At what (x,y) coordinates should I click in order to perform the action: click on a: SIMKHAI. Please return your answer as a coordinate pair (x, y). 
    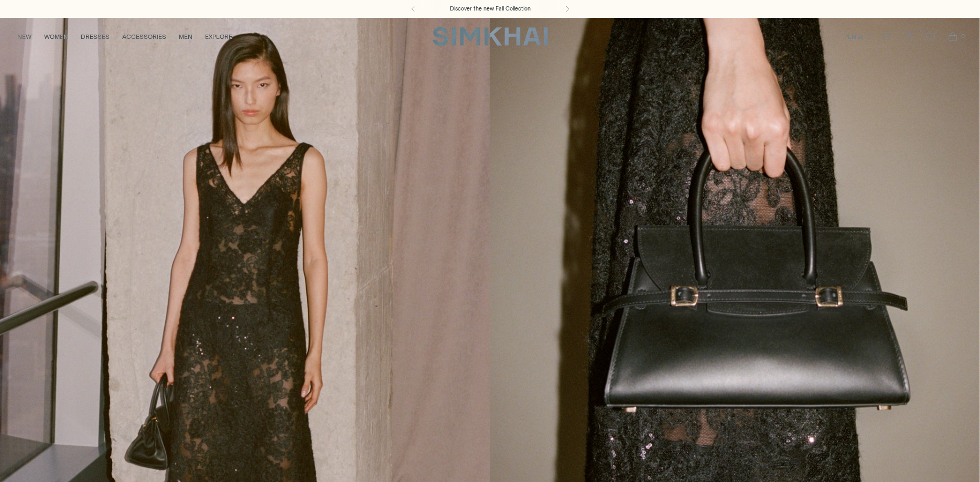
    Looking at the image, I should click on (490, 36).